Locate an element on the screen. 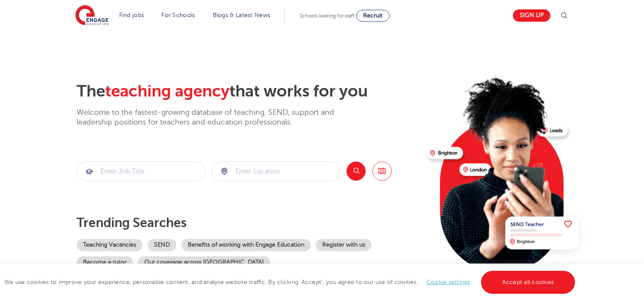 The height and width of the screenshot is (301, 644). img: Engage Education is located at coordinates (92, 16).